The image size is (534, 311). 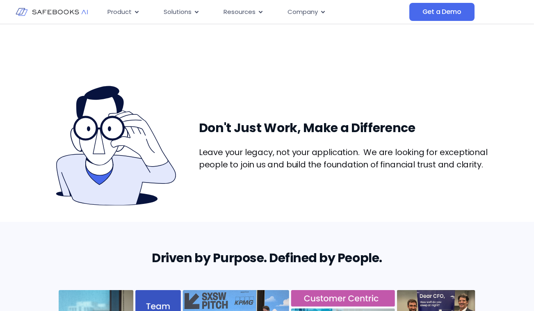 What do you see at coordinates (267, 50) in the screenshot?
I see `p: Safebooks AI monitors all your financial data in real-time across every system, catching errors a...` at bounding box center [267, 50].